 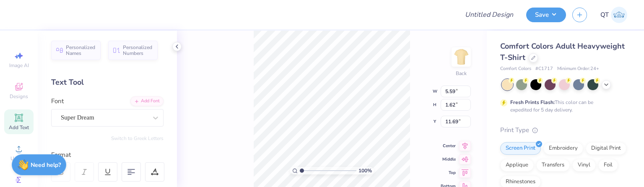 What do you see at coordinates (461, 73) in the screenshot?
I see `div: Back` at bounding box center [461, 73].